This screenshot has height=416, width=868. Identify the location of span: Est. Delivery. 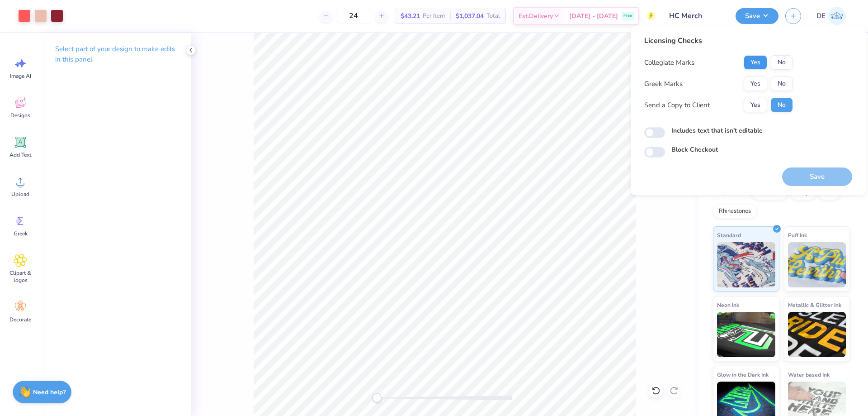
(536, 16).